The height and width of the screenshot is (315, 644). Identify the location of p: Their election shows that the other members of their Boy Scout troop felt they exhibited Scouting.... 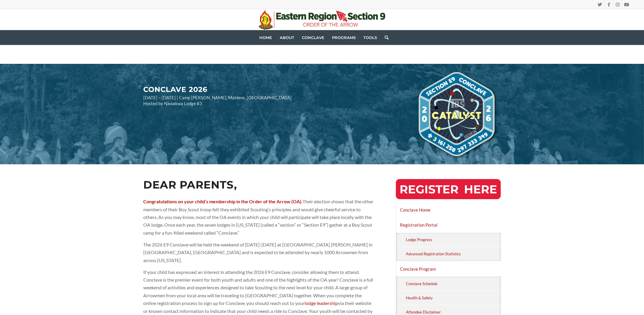
(259, 217).